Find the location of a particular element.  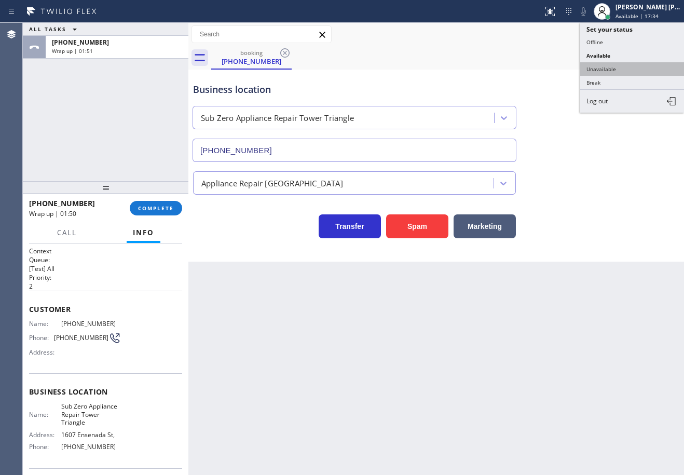

h2: Queue: is located at coordinates (105, 259).